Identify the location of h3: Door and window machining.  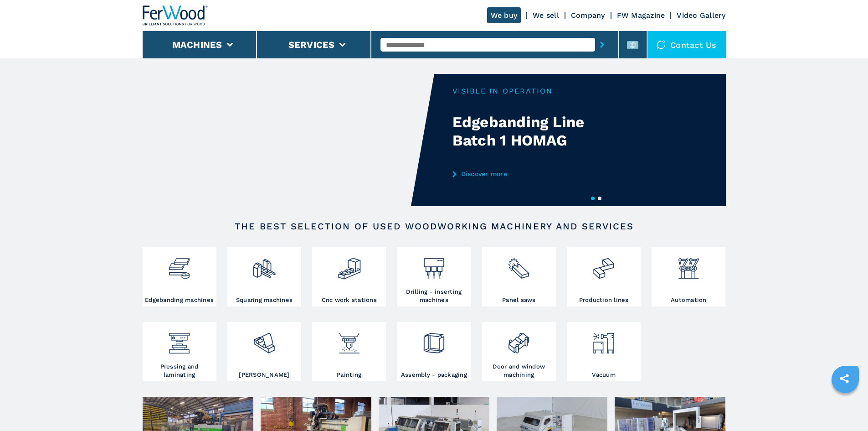
(519, 371).